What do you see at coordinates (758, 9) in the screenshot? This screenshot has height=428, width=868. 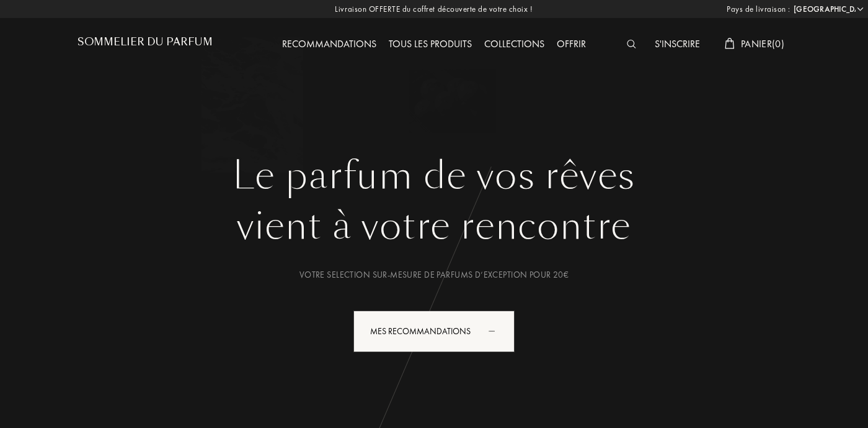 I see `span: Pays de livraison :` at bounding box center [758, 9].